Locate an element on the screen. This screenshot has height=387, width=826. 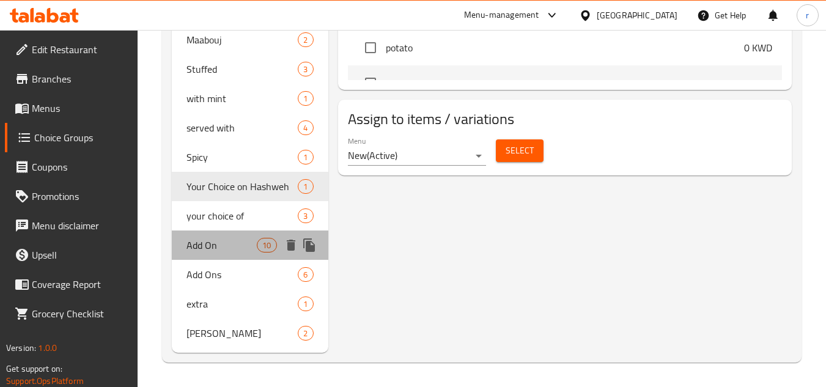
span: Choice Groups is located at coordinates (81, 138).